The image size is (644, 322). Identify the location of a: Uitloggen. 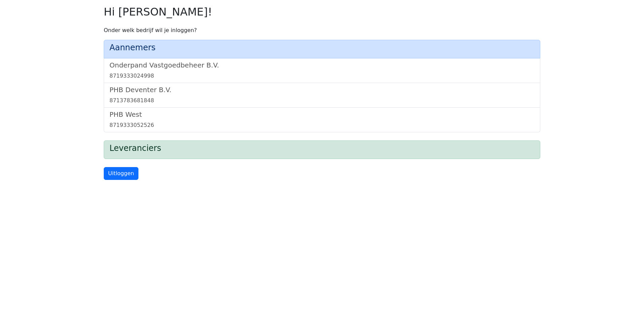
(121, 174).